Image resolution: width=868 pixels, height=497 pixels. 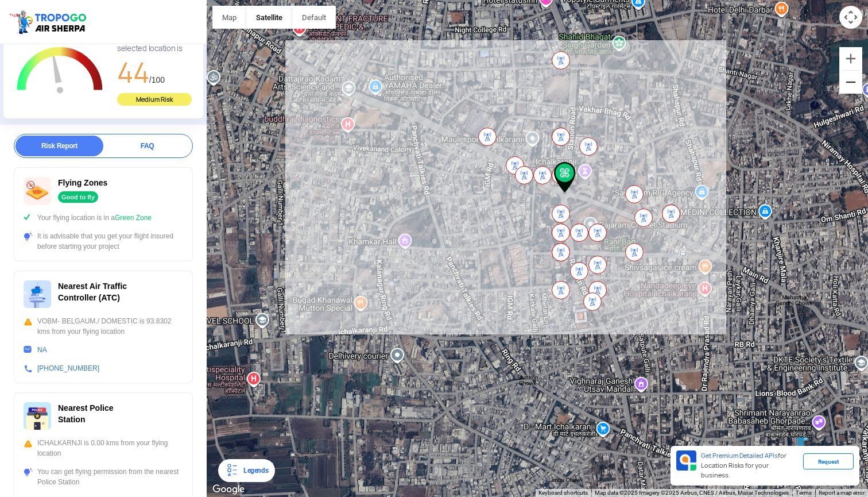 I want to click on span: Get Premium Detailed APIs, so click(x=739, y=455).